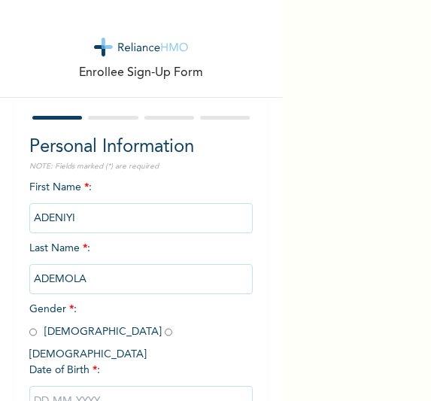 This screenshot has height=401, width=431. What do you see at coordinates (142, 218) in the screenshot?
I see `input: Enter your first name` at bounding box center [142, 218].